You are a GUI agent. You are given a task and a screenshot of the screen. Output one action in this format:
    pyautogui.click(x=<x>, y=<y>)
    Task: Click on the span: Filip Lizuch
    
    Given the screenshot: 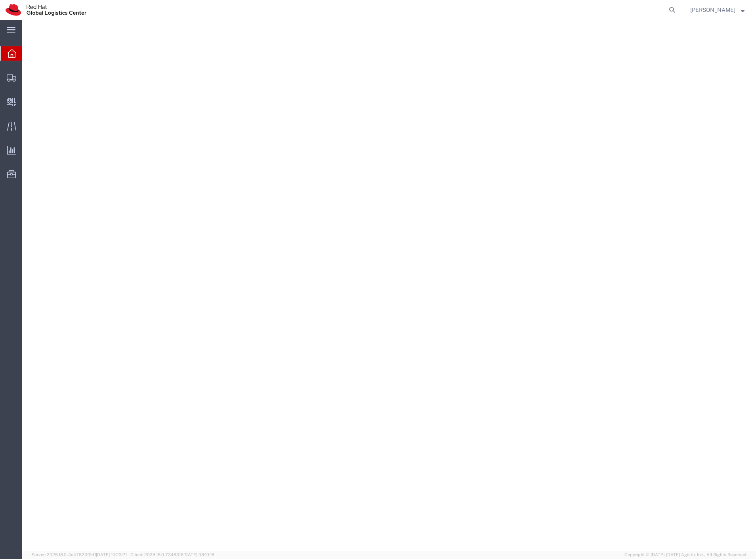 What is the action you would take?
    pyautogui.click(x=713, y=10)
    